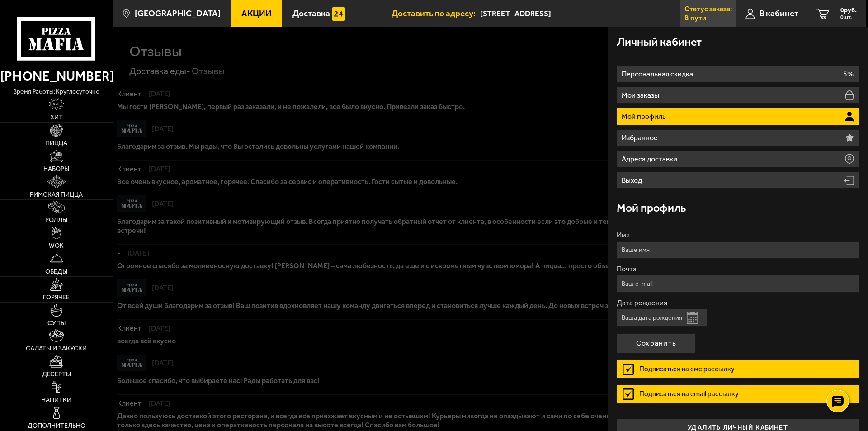 This screenshot has width=868, height=431. I want to click on p: Избранное, so click(641, 138).